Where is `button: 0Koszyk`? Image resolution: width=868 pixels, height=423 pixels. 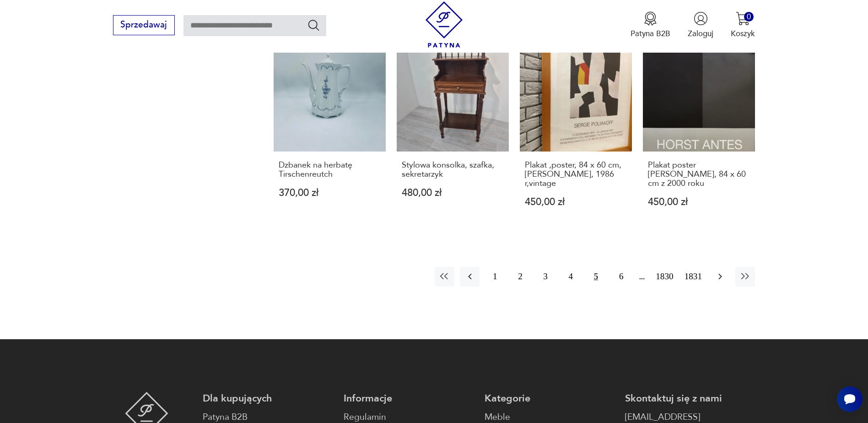
button: 0Koszyk is located at coordinates (742, 25).